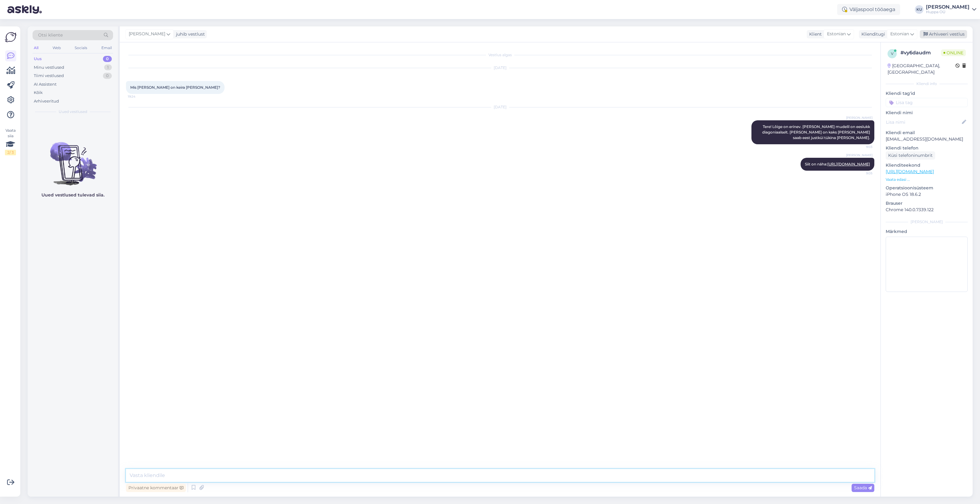 This screenshot has height=504, width=980. Describe the element at coordinates (923, 122) in the screenshot. I see `input: Lisa nimi` at that location.